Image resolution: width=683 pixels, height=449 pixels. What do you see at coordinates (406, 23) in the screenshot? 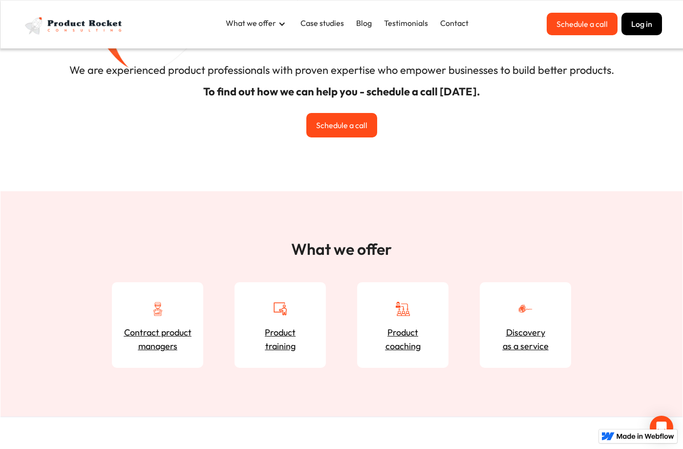
I see `a: Testimonials` at bounding box center [406, 23].